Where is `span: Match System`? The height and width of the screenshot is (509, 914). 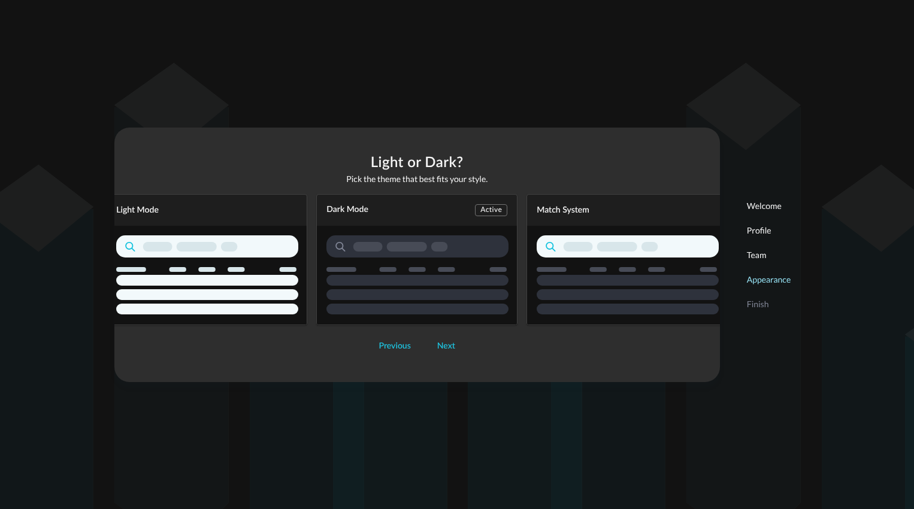
span: Match System is located at coordinates (563, 210).